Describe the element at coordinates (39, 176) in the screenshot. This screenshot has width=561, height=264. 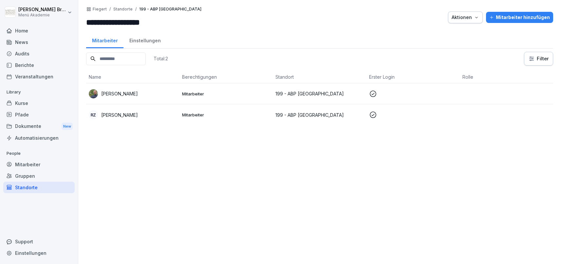
I see `a: Gruppen` at that location.